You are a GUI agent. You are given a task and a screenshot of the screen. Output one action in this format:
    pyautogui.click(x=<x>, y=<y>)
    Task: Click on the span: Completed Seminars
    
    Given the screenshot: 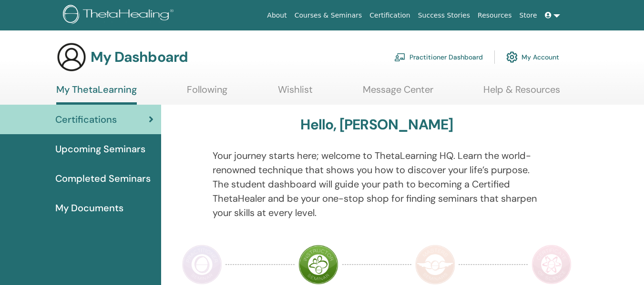 What is the action you would take?
    pyautogui.click(x=103, y=178)
    